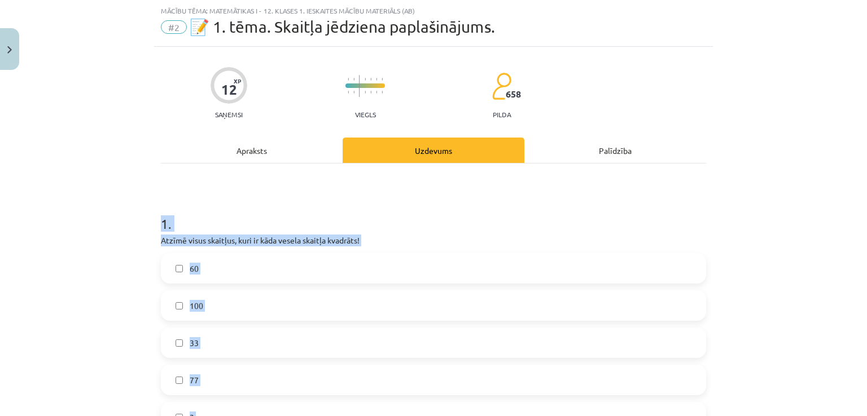 This screenshot has width=867, height=416. I want to click on span: 77, so click(194, 380).